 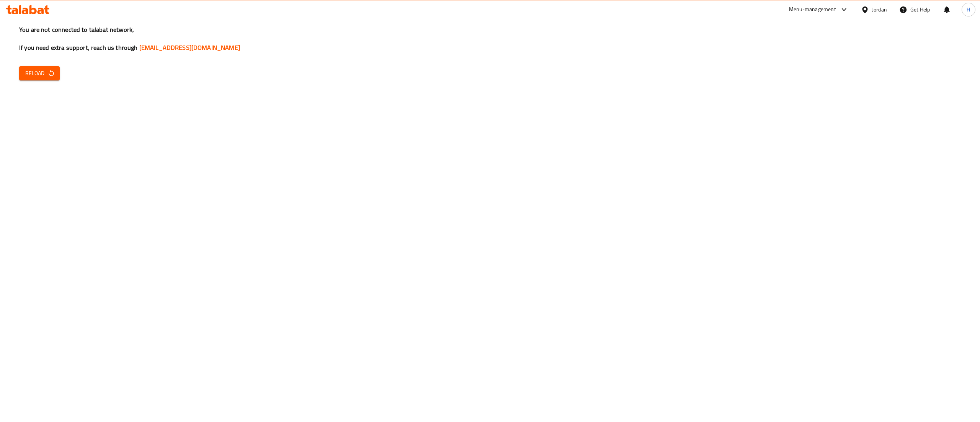 What do you see at coordinates (40, 73) in the screenshot?
I see `span: Reload` at bounding box center [40, 73].